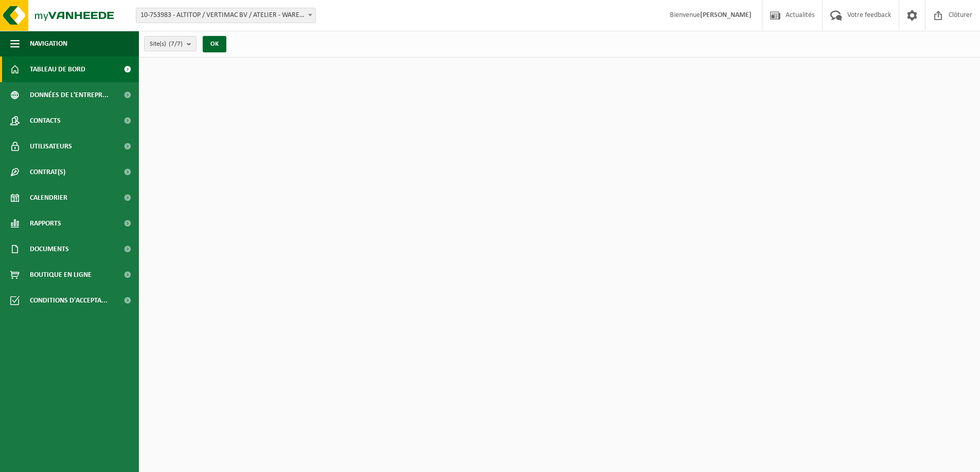  Describe the element at coordinates (226, 15) in the screenshot. I see `span: 10-753983 - ALTITOP / VERTIMAC BV / ATELIER - WAREGEM` at that location.